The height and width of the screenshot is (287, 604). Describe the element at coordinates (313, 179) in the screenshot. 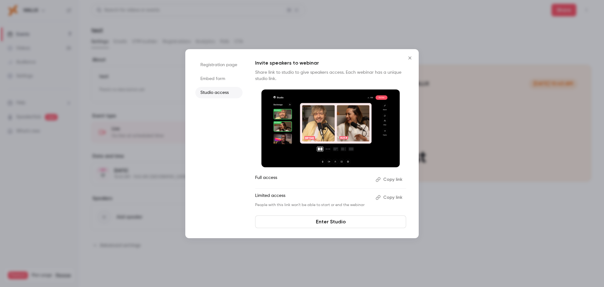

I see `p: Full access` at that location.